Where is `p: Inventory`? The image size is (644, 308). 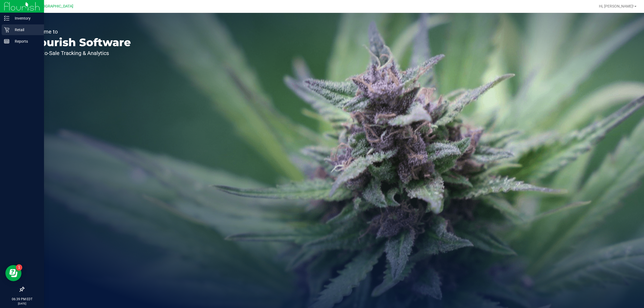 p: Inventory is located at coordinates (25, 18).